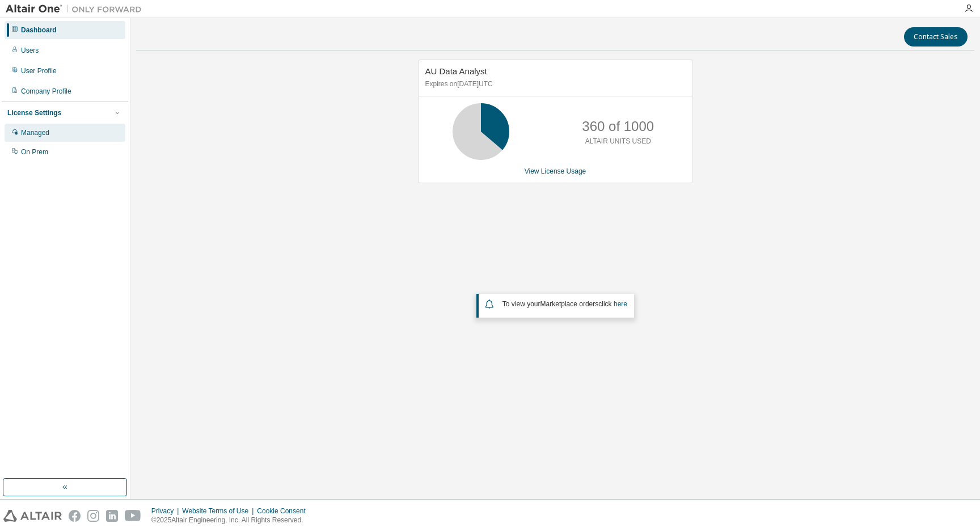 The height and width of the screenshot is (532, 980). Describe the element at coordinates (77, 9) in the screenshot. I see `img: Altair One` at that location.